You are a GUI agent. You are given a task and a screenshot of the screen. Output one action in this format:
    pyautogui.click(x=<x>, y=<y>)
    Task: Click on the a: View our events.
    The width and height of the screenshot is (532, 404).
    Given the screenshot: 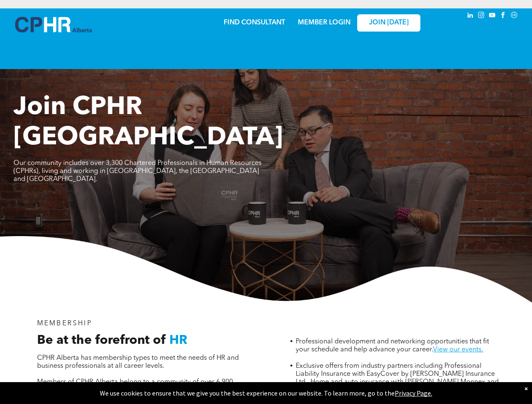 What is the action you would take?
    pyautogui.click(x=458, y=350)
    